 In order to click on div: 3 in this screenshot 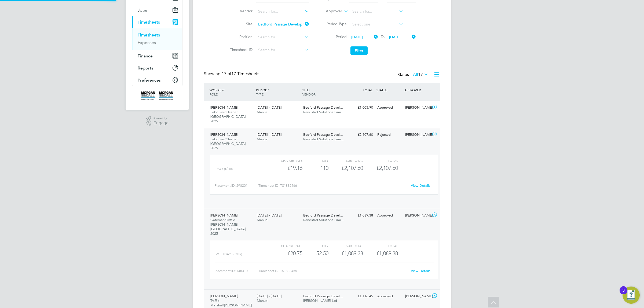, I will do `click(623, 294)`.